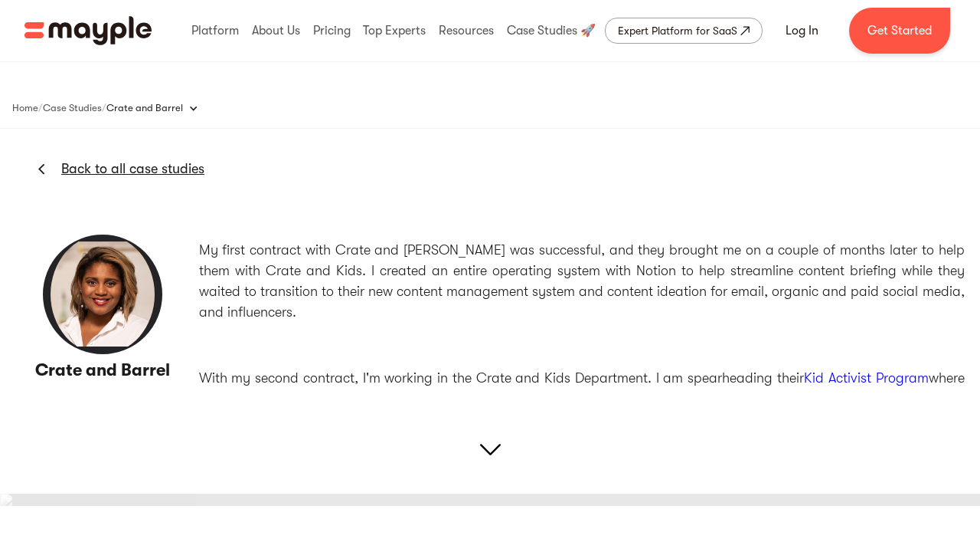 The image size is (980, 552). Describe the element at coordinates (25, 108) in the screenshot. I see `a: Home` at that location.